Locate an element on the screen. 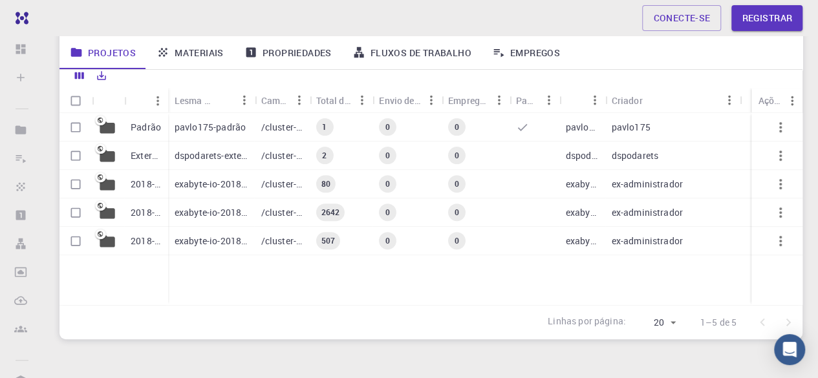  font: Envio de empregos. is located at coordinates (419, 100).